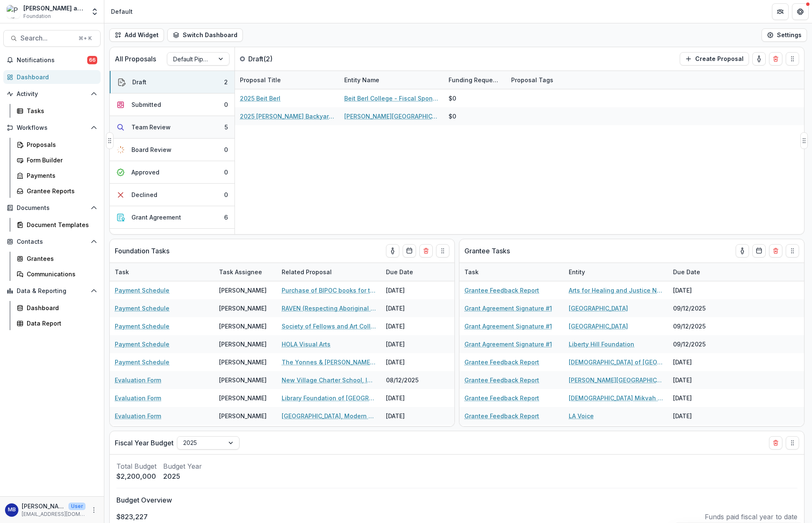  I want to click on span: Data & Reporting, so click(52, 290).